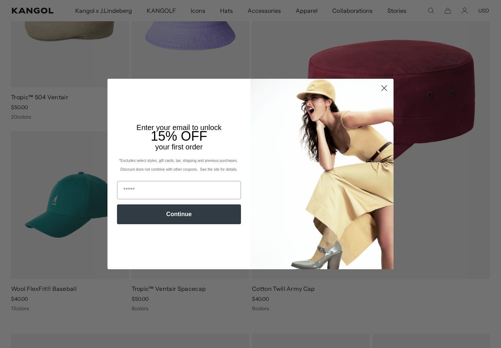  Describe the element at coordinates (179, 147) in the screenshot. I see `span: your first order` at that location.